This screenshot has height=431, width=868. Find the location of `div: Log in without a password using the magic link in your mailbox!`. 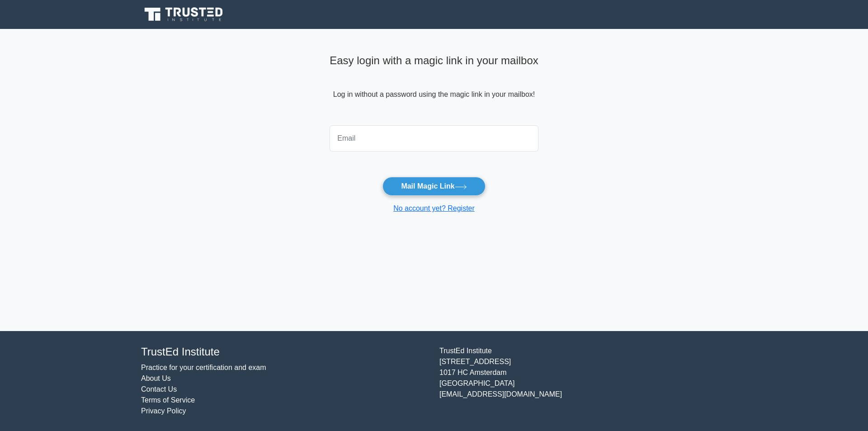

div: Log in without a password using the magic link in your mailbox! is located at coordinates (434, 86).